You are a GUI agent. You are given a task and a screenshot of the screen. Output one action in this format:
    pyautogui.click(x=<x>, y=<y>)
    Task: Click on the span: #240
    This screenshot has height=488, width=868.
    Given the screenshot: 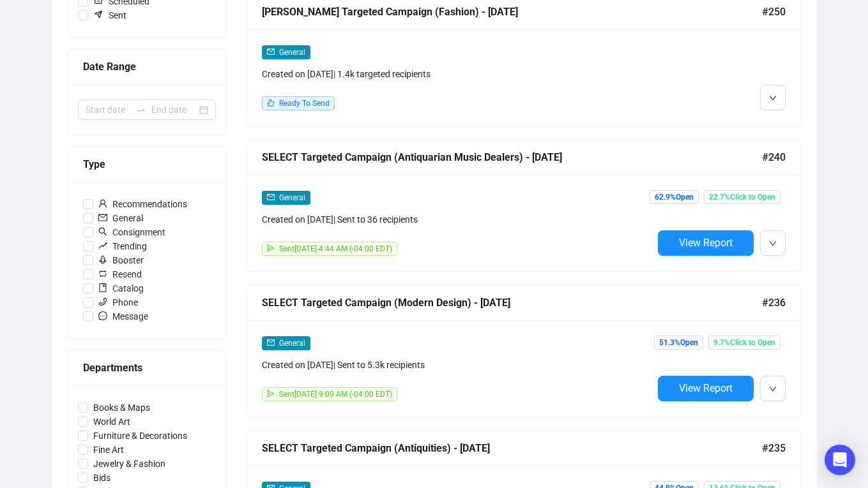 What is the action you would take?
    pyautogui.click(x=773, y=157)
    